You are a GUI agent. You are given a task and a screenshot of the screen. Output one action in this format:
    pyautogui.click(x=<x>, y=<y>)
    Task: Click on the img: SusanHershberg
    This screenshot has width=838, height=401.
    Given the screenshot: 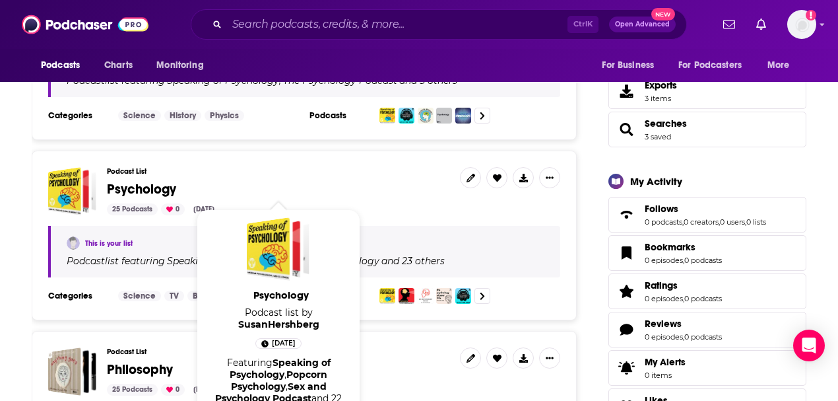 What is the action you would take?
    pyautogui.click(x=73, y=243)
    